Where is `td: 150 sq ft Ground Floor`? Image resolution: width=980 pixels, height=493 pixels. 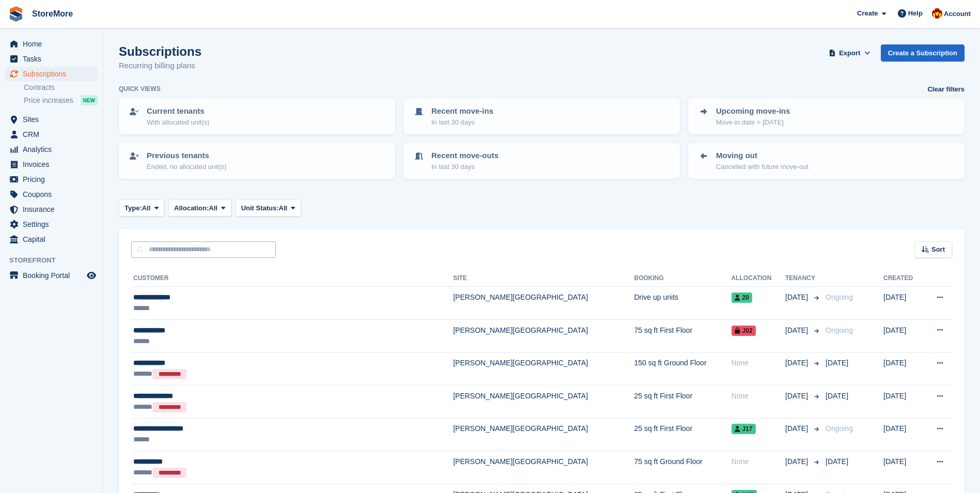 td: 150 sq ft Ground Floor is located at coordinates (682, 369).